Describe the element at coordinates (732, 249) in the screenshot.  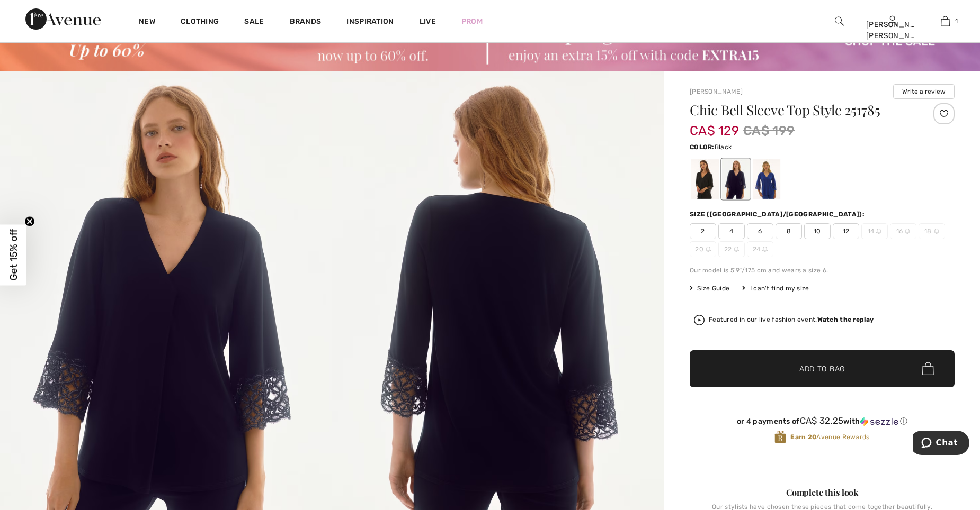
I see `span: 22` at that location.